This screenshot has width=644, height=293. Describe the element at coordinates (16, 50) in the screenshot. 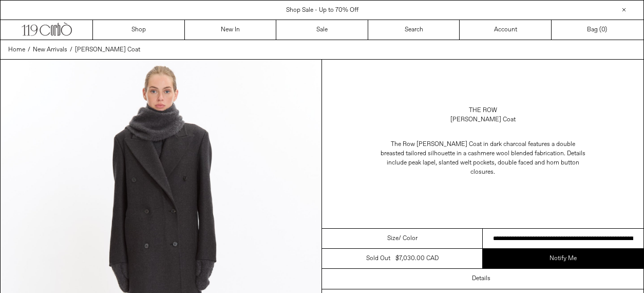

I see `a: Home` at that location.